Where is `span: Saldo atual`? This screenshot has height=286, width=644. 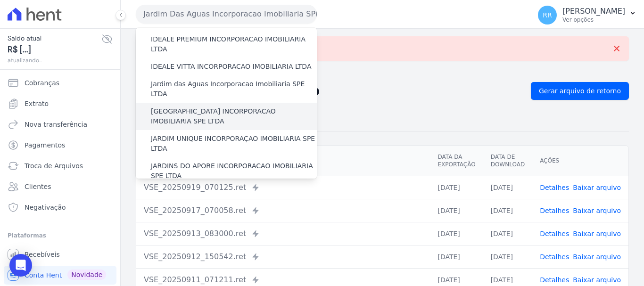 span: Saldo atual is located at coordinates (54, 38).